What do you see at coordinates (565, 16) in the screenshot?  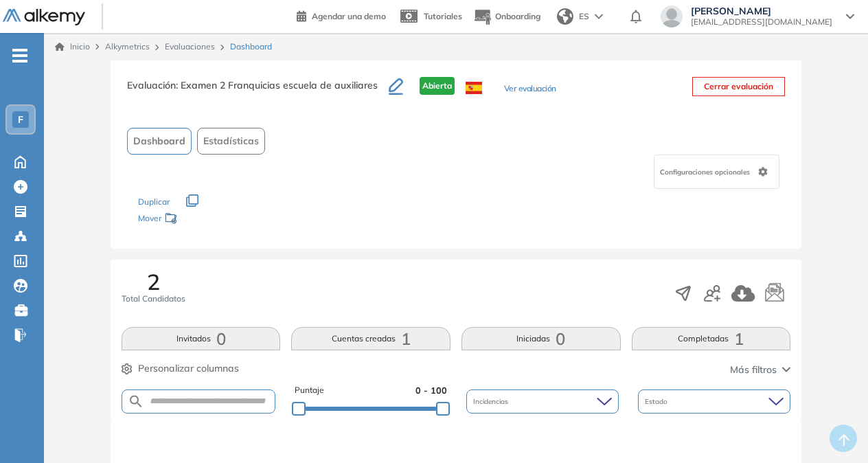 I see `img: world` at bounding box center [565, 16].